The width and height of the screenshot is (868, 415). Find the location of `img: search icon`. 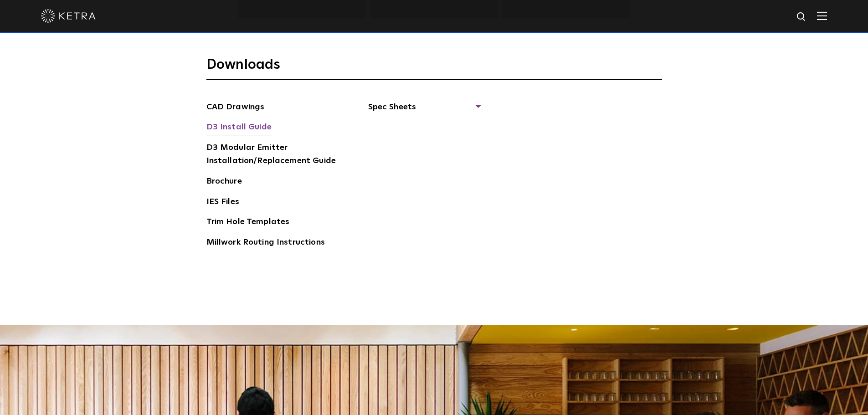

img: search icon is located at coordinates (801, 17).